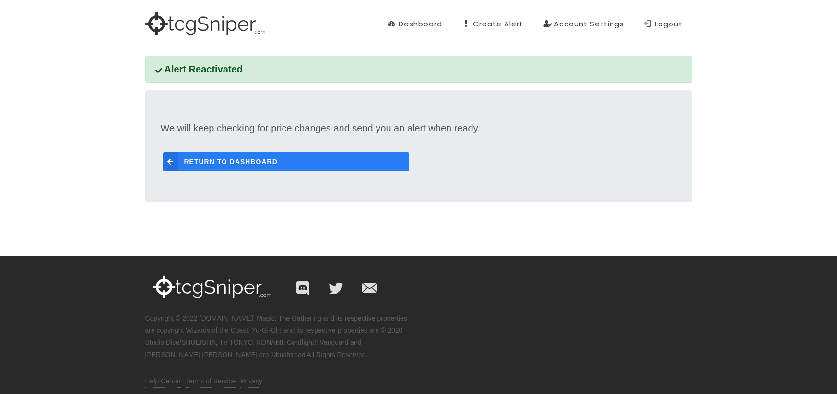 Image resolution: width=837 pixels, height=394 pixels. What do you see at coordinates (664, 24) in the screenshot?
I see `div: Logout` at bounding box center [664, 24].